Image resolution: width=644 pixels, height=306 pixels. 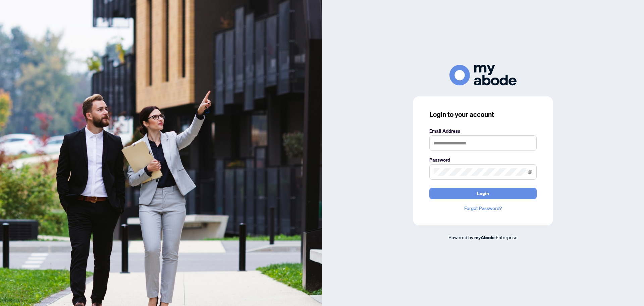 What do you see at coordinates (483, 75) in the screenshot?
I see `img: ma-logo` at bounding box center [483, 75].